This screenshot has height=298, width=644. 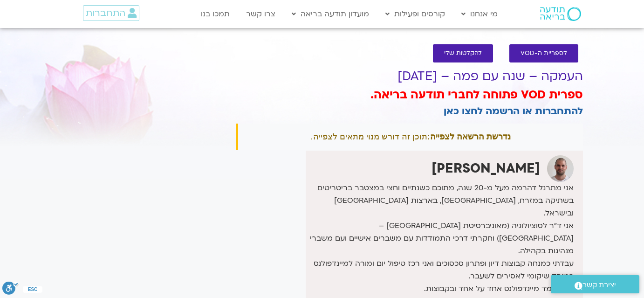 I want to click on a: להקלטות שלי, so click(x=463, y=53).